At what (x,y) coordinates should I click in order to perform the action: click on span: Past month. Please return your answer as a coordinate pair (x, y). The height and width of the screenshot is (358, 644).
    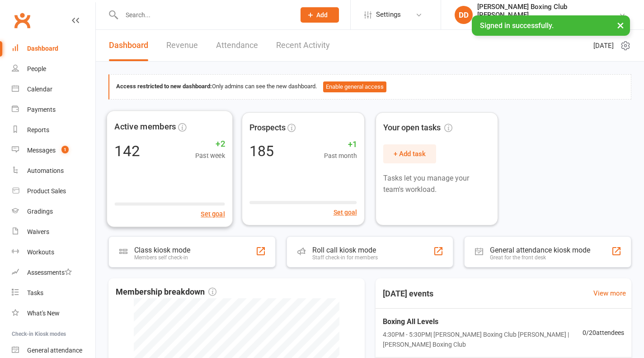
    Looking at the image, I should click on (340, 156).